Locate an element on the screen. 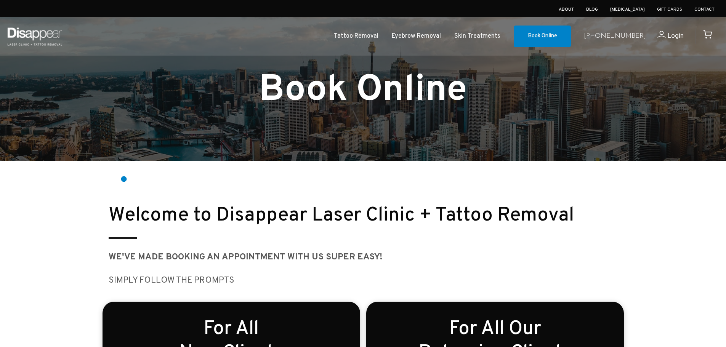 Image resolution: width=726 pixels, height=347 pixels. a: Contact is located at coordinates (704, 10).